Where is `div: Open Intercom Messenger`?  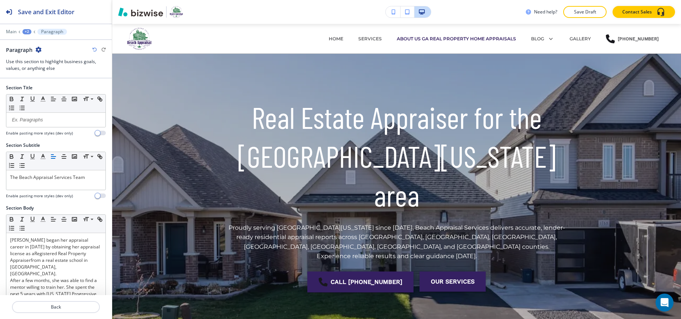
div: Open Intercom Messenger is located at coordinates (665, 303).